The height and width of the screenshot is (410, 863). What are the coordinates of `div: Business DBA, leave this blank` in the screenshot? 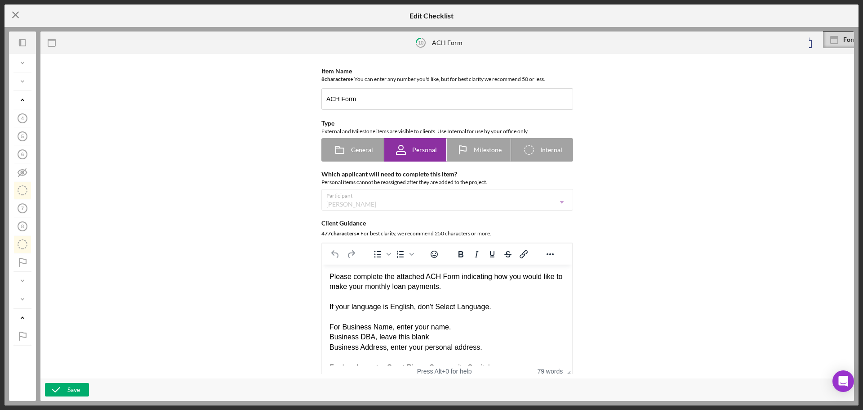 It's located at (125, 72).